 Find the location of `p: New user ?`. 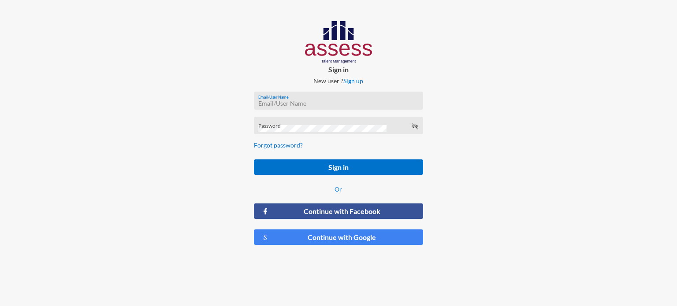

p: New user ? is located at coordinates (339, 81).